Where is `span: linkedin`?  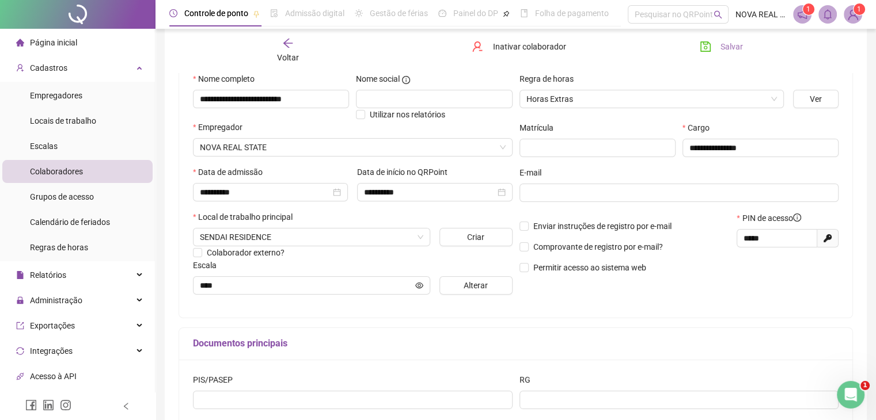 span: linkedin is located at coordinates (48, 405).